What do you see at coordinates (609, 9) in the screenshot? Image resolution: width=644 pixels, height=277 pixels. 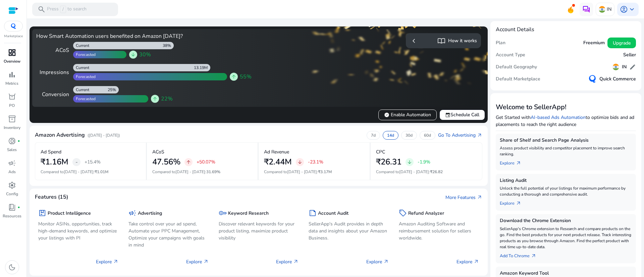 I see `p: IN` at bounding box center [609, 9].